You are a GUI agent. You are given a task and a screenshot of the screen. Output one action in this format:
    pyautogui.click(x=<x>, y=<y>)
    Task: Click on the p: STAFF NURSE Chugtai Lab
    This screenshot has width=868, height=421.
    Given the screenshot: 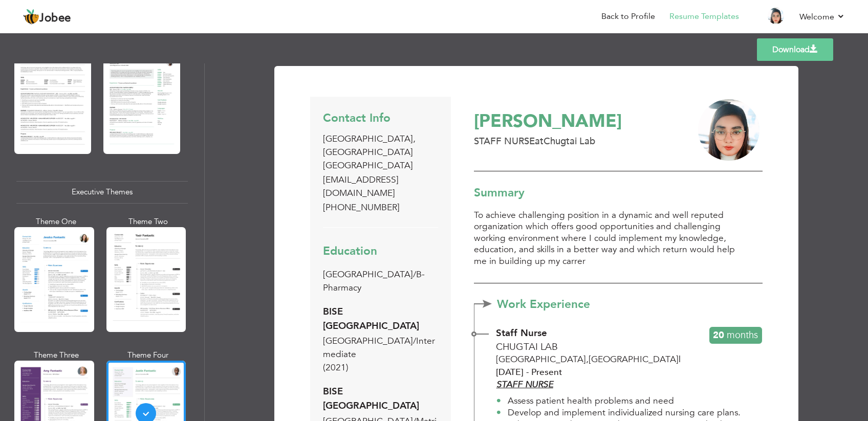 What is the action you would take?
    pyautogui.click(x=582, y=142)
    